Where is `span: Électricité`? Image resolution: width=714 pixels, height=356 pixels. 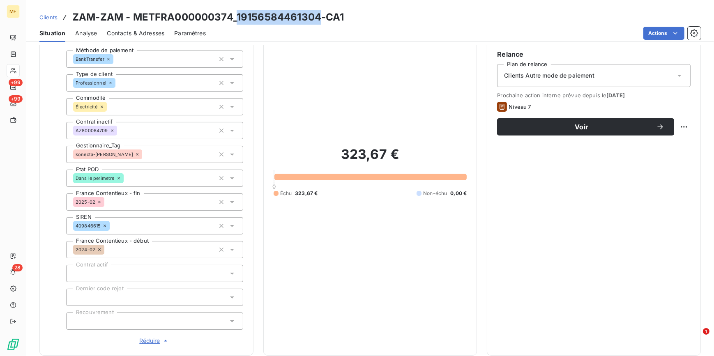 span: Électricité is located at coordinates (87, 107).